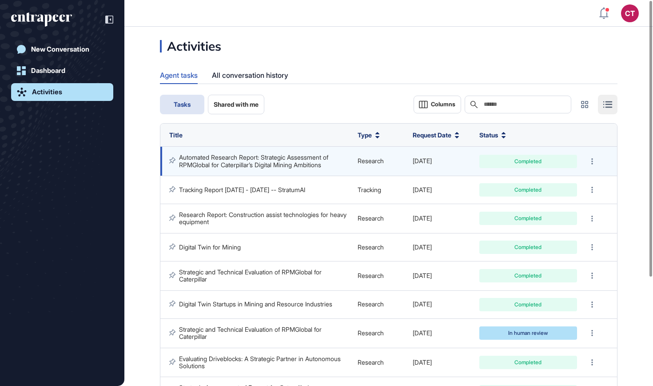  What do you see at coordinates (493, 135) in the screenshot?
I see `button: Status` at bounding box center [493, 135].